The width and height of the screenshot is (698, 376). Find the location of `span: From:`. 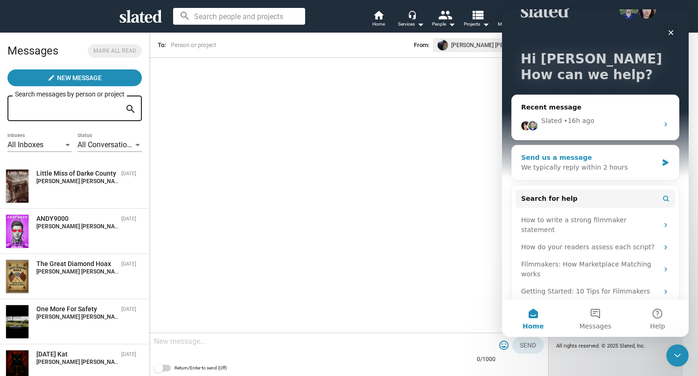

span: From: is located at coordinates (421, 45).